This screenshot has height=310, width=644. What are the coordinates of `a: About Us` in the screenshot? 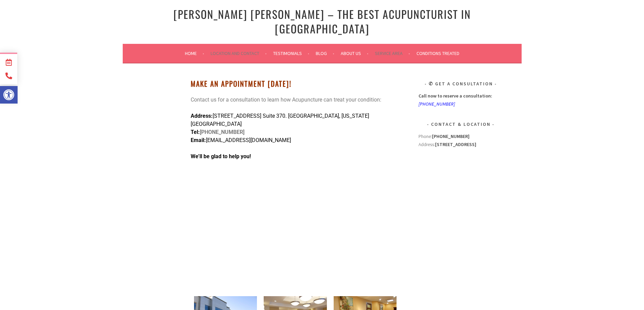 It's located at (354, 54).